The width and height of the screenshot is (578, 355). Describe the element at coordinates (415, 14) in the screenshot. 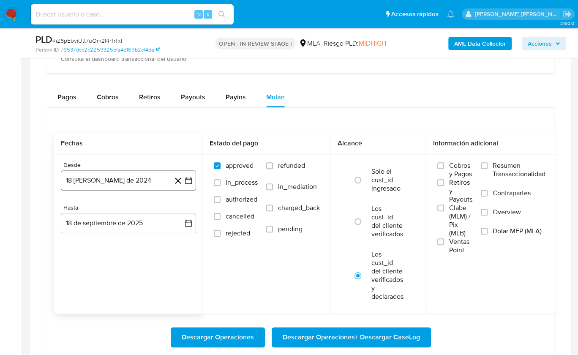

I see `span: Accesos rápidos` at that location.